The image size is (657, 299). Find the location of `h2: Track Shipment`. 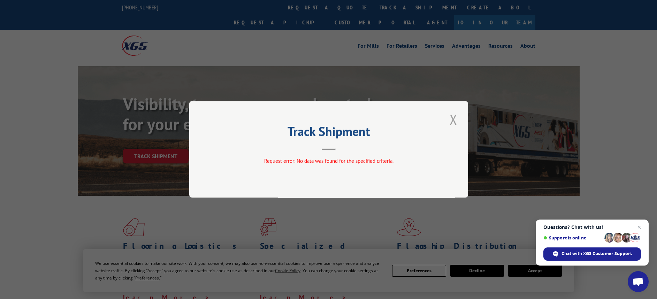

h2: Track Shipment is located at coordinates (329, 133).